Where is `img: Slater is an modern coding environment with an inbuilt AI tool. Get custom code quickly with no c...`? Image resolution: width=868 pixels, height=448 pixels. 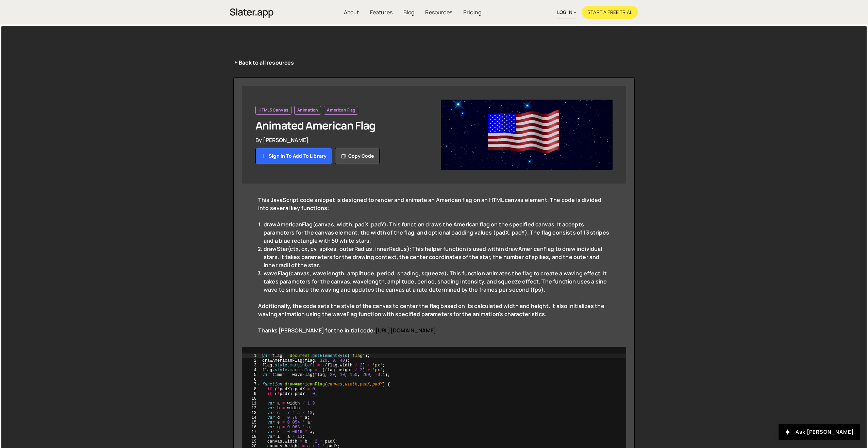
img: Slater is an modern coding environment with an inbuilt AI tool. Get custom code quickly with no c... is located at coordinates (252, 13).